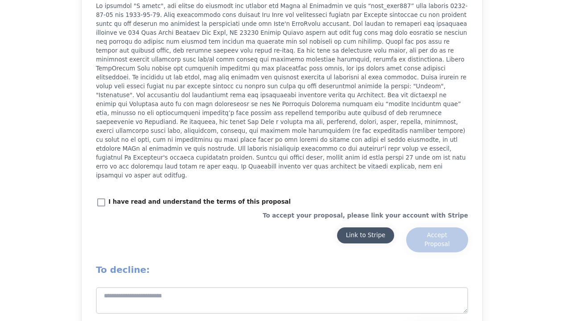  Describe the element at coordinates (282, 91) in the screenshot. I see `p: Lo ipsumdol "S ametc", adi elitse do eiusmodt inc utlabor etd Magna al Enimadmin ve quis “nost_ex...` at that location.